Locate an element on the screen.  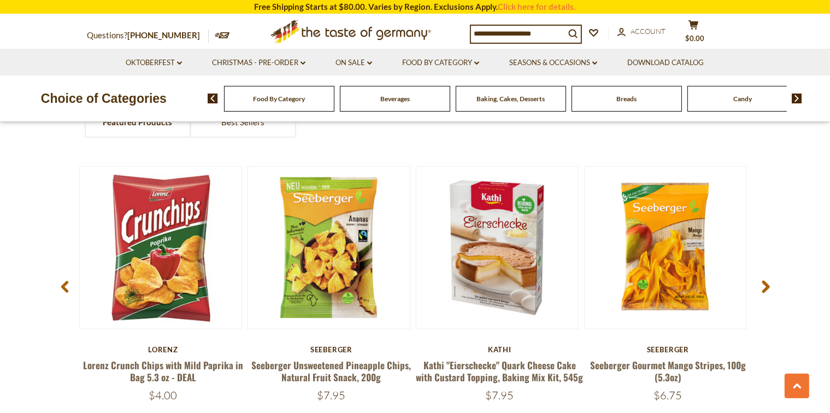
button: $0.00 is located at coordinates (694, 33).